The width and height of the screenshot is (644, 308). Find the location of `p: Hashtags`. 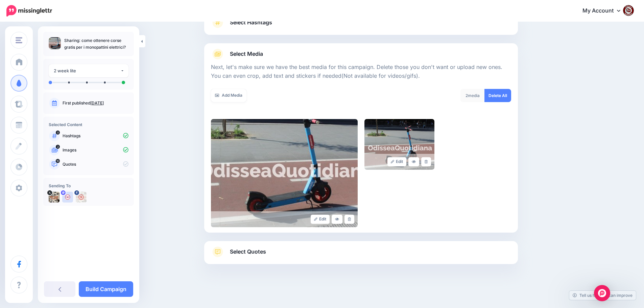

p: Hashtags is located at coordinates (95, 136).